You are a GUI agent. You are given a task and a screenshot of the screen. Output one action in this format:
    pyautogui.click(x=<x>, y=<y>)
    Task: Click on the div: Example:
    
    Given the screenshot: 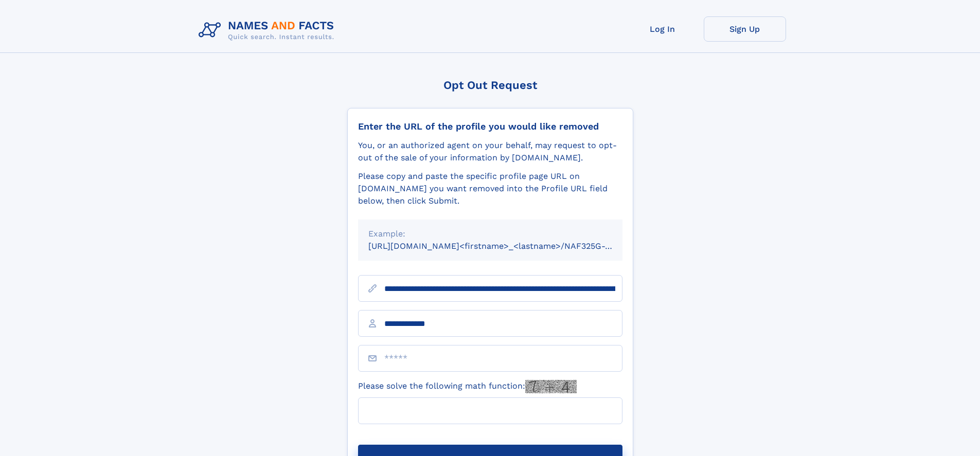 What is the action you would take?
    pyautogui.click(x=490, y=234)
    